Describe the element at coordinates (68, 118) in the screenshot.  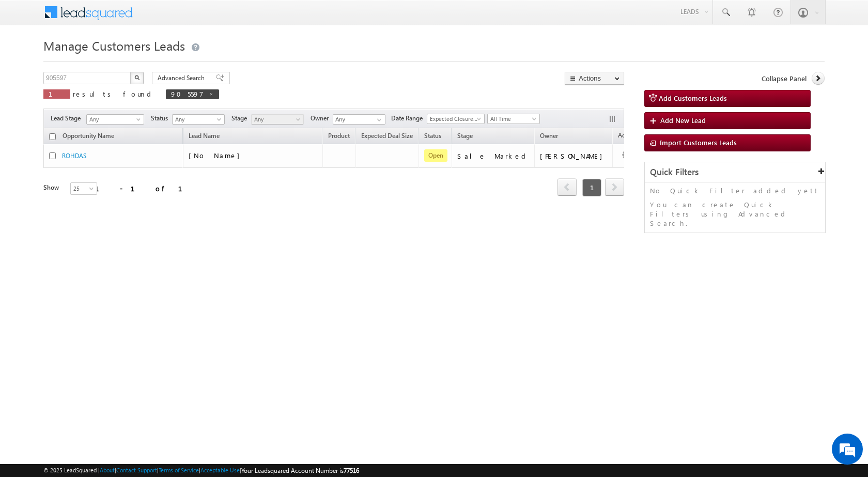
I see `span: Lead Stage` at that location.